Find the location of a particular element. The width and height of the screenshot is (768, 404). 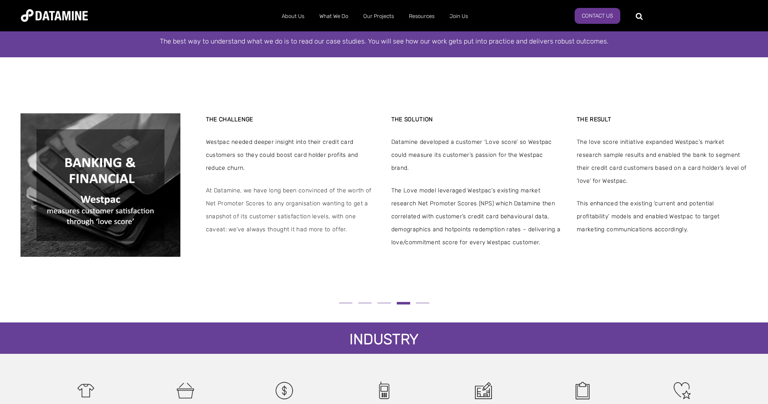

a: Join Us is located at coordinates (459, 16).